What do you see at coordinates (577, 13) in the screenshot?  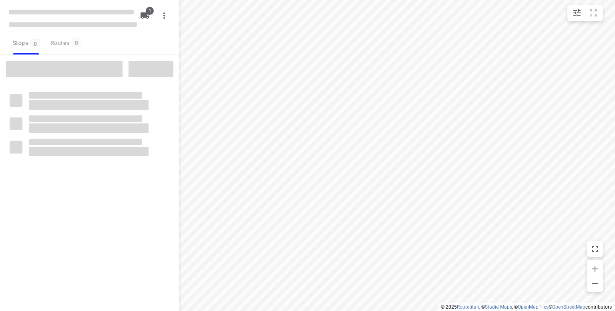 I see `button: Map settings` at bounding box center [577, 13].